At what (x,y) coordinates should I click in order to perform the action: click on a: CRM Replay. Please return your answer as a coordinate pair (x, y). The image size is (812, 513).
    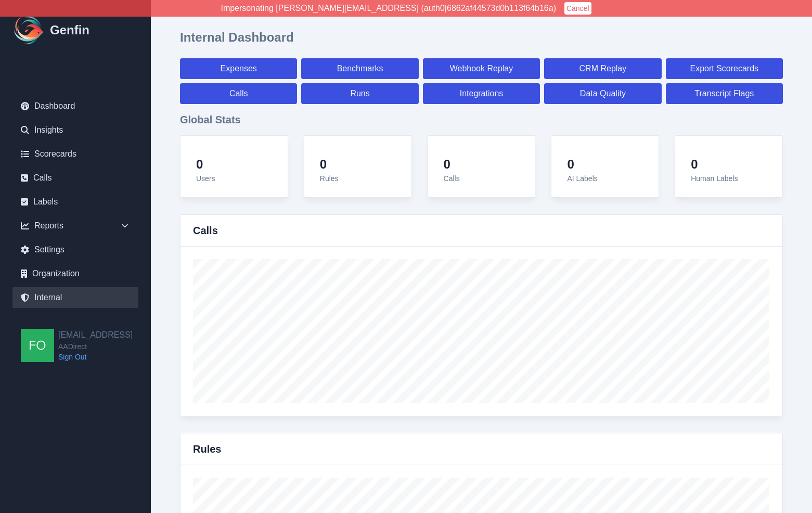
    Looking at the image, I should click on (602, 69).